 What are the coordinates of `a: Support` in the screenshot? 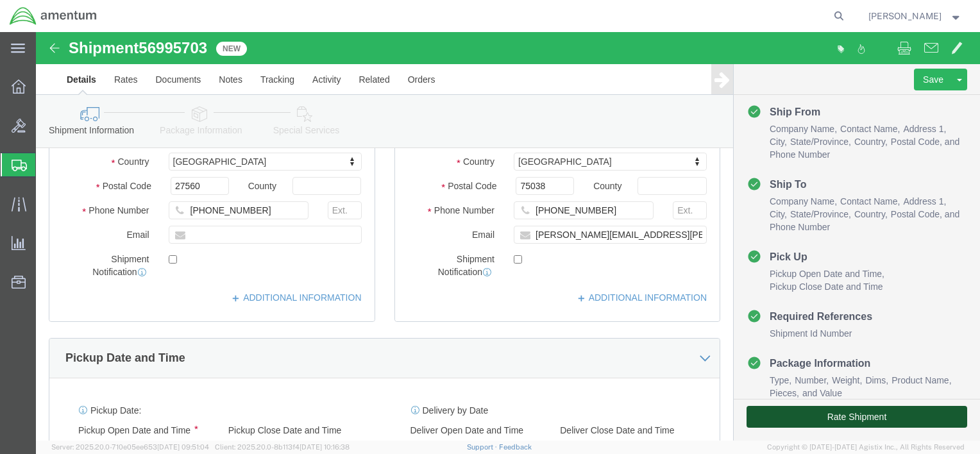 It's located at (483, 446).